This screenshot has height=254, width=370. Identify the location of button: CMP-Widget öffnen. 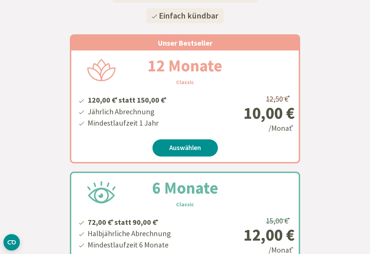
(12, 242).